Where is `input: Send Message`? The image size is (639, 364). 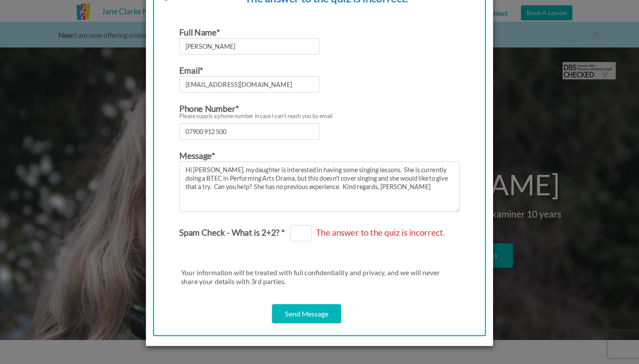
input: Send Message is located at coordinates (307, 314).